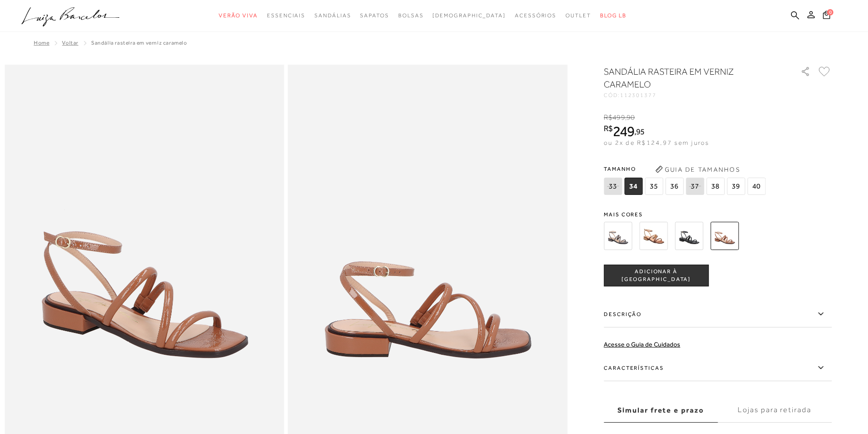  What do you see at coordinates (633, 186) in the screenshot?
I see `span: 34` at bounding box center [633, 186].